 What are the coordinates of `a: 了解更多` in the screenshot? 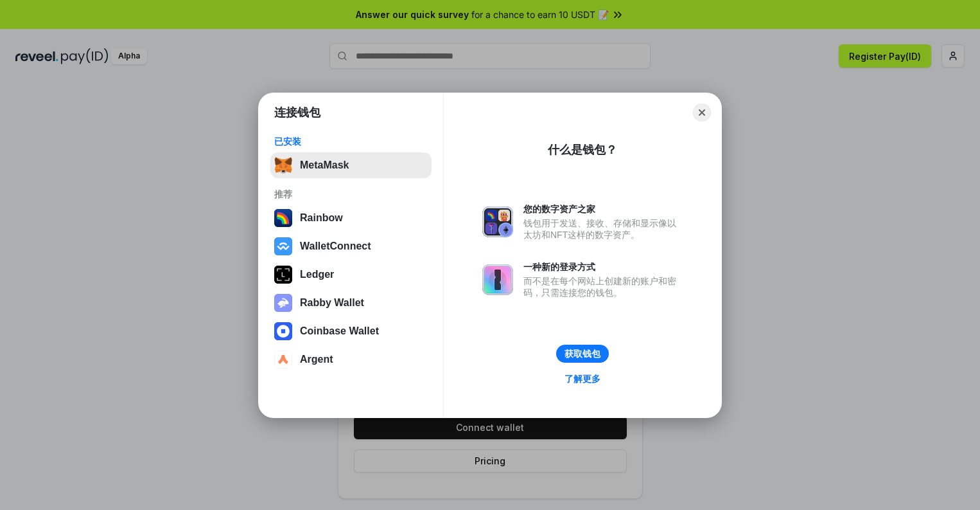 It's located at (583, 379).